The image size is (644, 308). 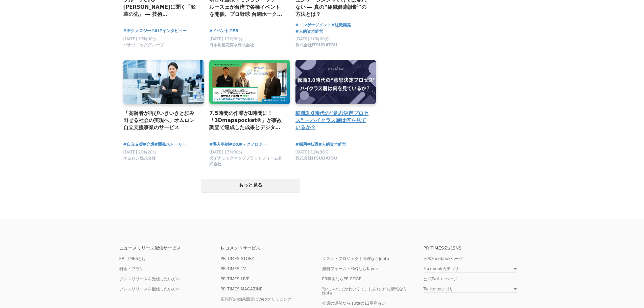 I want to click on span: #イベント, so click(x=219, y=30).